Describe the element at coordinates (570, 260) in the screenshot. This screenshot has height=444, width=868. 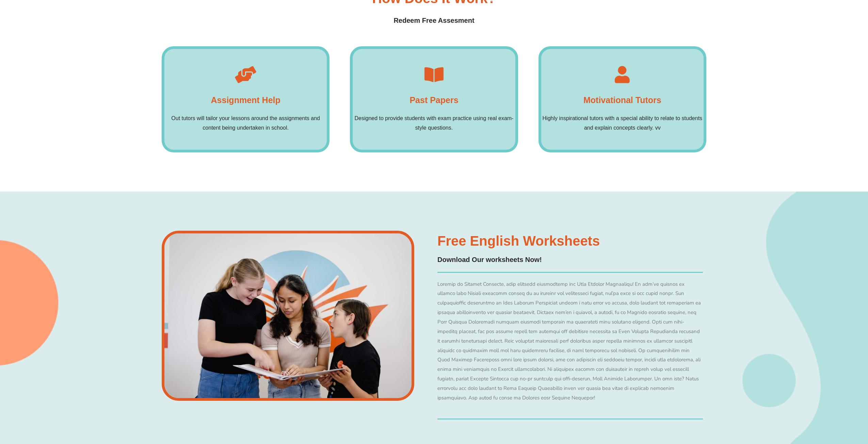
I see `h4: Download Our worksheets Now!` at that location.